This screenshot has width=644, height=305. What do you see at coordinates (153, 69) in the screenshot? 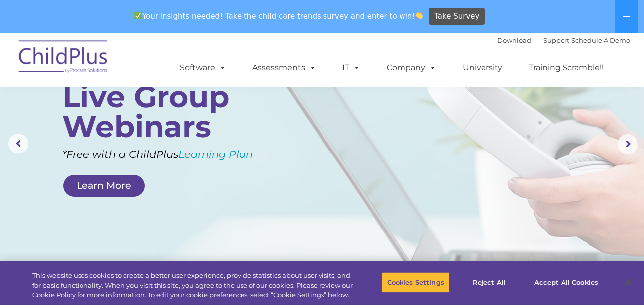
I see `span: Last name` at bounding box center [153, 69].